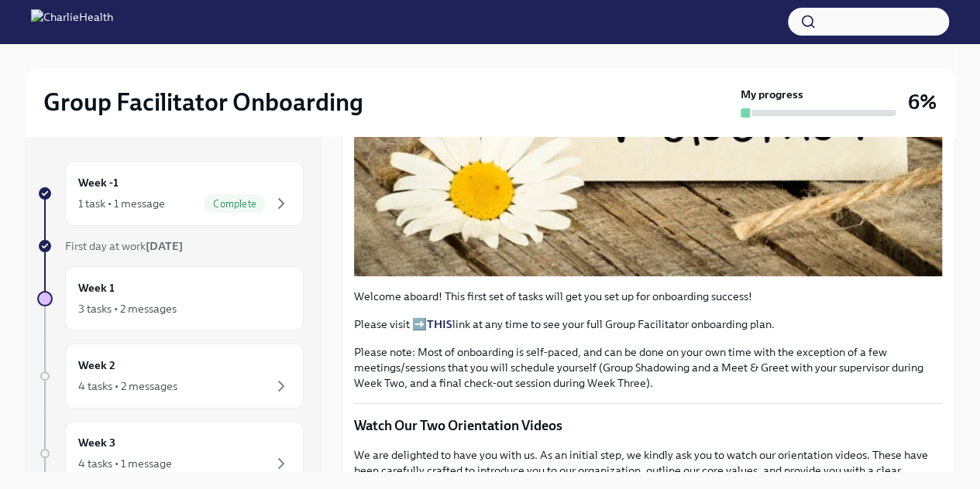  I want to click on strong: THIS, so click(439, 324).